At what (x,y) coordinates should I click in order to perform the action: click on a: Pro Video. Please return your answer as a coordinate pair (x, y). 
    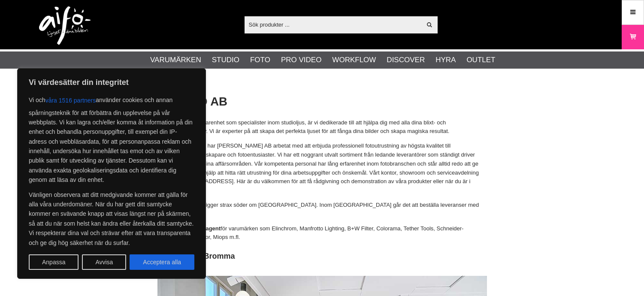
    Looking at the image, I should click on (301, 60).